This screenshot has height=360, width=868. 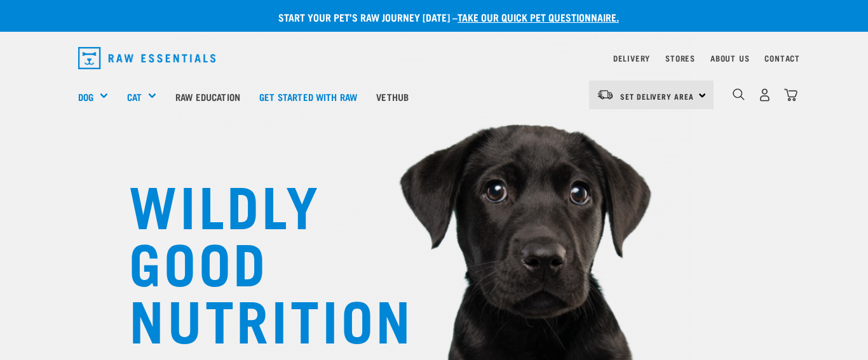 I want to click on h1: WILDLY GOOD NUTRITION, so click(x=256, y=261).